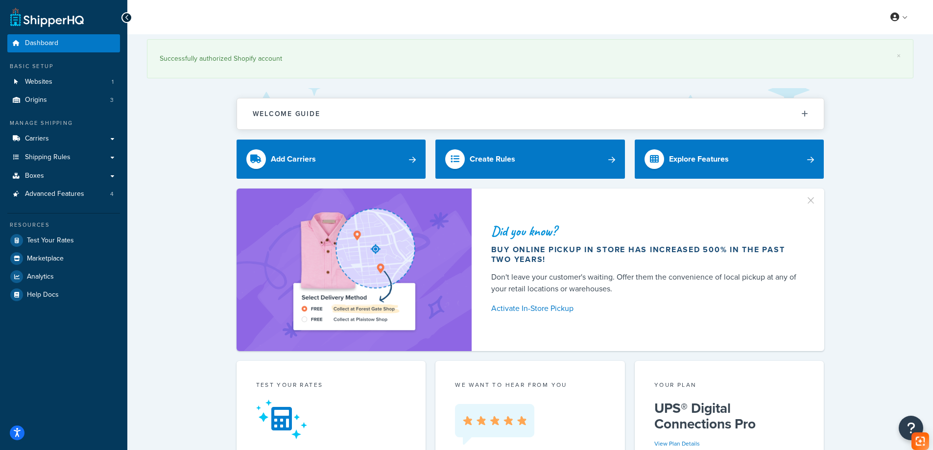  I want to click on div: Create Rules, so click(492, 159).